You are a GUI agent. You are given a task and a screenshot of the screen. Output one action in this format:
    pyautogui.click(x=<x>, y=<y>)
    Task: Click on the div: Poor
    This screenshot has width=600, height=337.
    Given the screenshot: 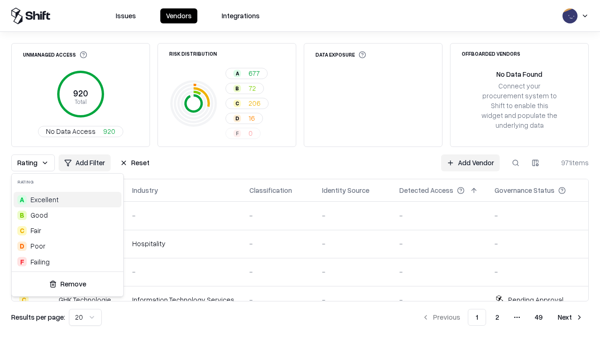 What is the action you would take?
    pyautogui.click(x=38, y=246)
    